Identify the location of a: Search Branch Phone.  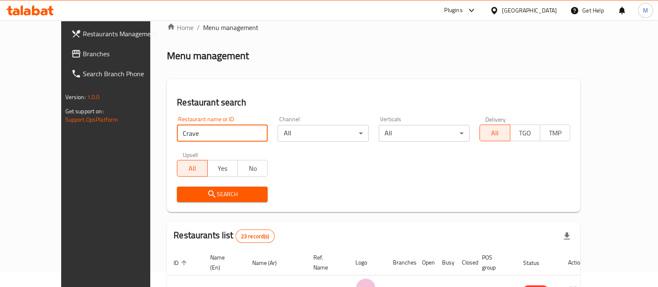
(118, 74).